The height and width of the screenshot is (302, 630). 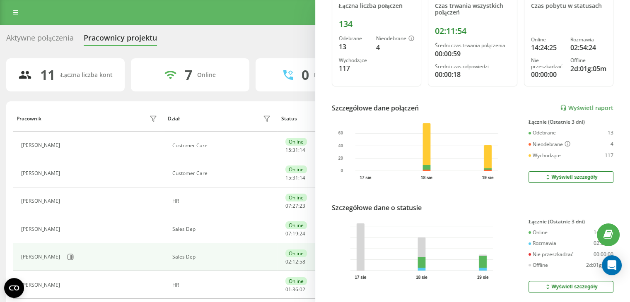 I want to click on div: Czas trwania wszystkich połączeń, so click(x=472, y=10).